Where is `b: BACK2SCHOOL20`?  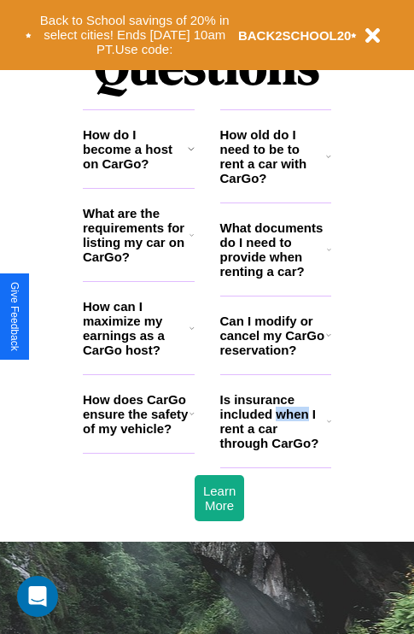 b: BACK2SCHOOL20 is located at coordinates (295, 35).